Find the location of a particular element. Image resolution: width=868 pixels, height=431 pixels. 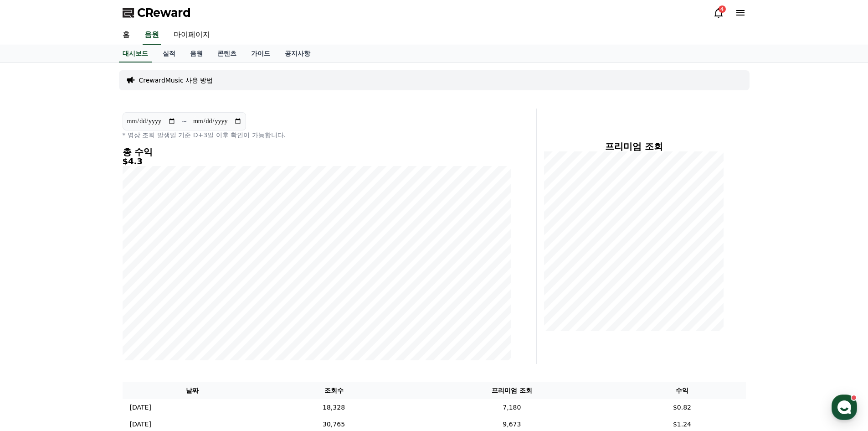

span: 홈 is located at coordinates (31, 306).